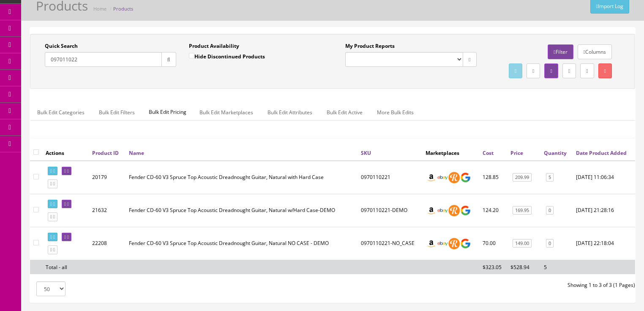  What do you see at coordinates (100, 9) in the screenshot?
I see `a: Home` at bounding box center [100, 9].